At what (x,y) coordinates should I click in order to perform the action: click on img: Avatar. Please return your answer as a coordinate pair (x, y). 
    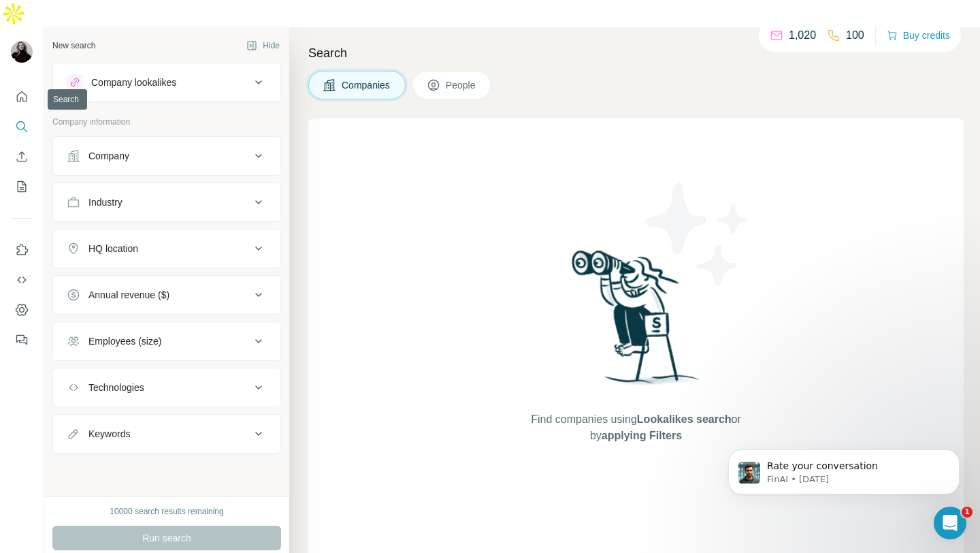
    Looking at the image, I should click on (22, 52).